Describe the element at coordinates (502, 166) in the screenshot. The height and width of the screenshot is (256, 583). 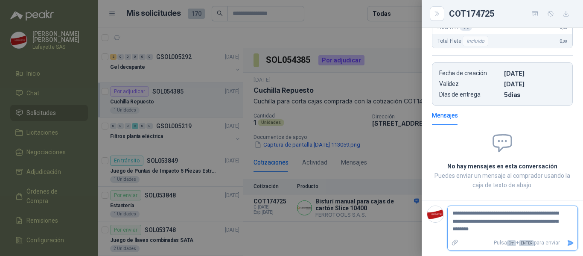
I see `h2: No hay mensajes en esta conversación` at that location.